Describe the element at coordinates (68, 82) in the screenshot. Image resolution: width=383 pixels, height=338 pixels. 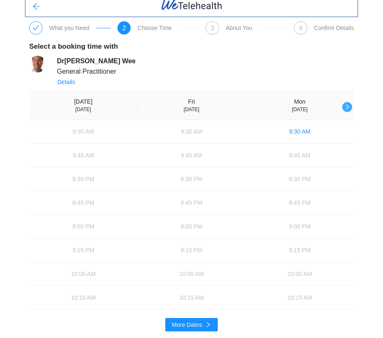
I see `button: Details` at that location.